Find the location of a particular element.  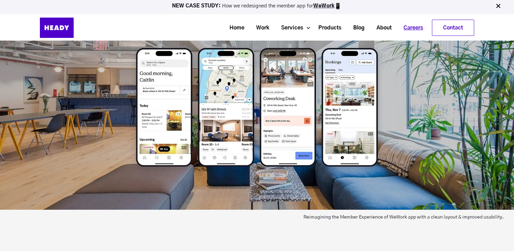

a: Contact is located at coordinates (453, 28).